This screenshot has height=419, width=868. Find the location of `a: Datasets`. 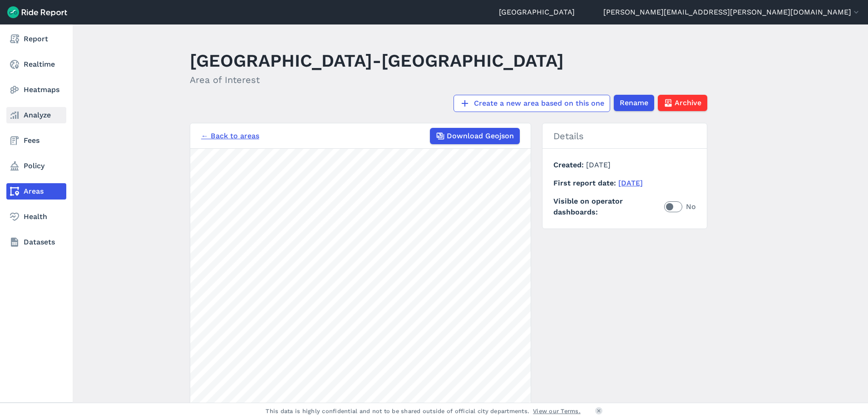

a: Datasets is located at coordinates (36, 242).